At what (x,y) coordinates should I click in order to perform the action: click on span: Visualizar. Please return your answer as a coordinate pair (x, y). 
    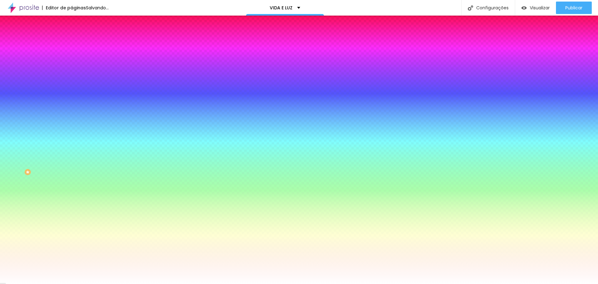
    Looking at the image, I should click on (539, 8).